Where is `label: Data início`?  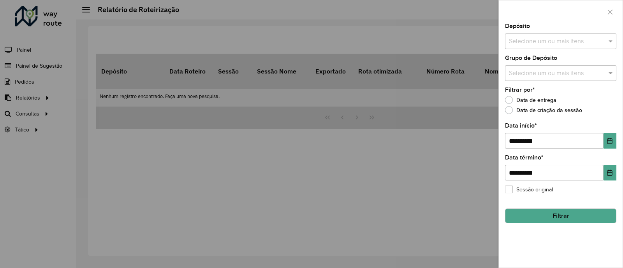
label: Data início is located at coordinates (521, 126).